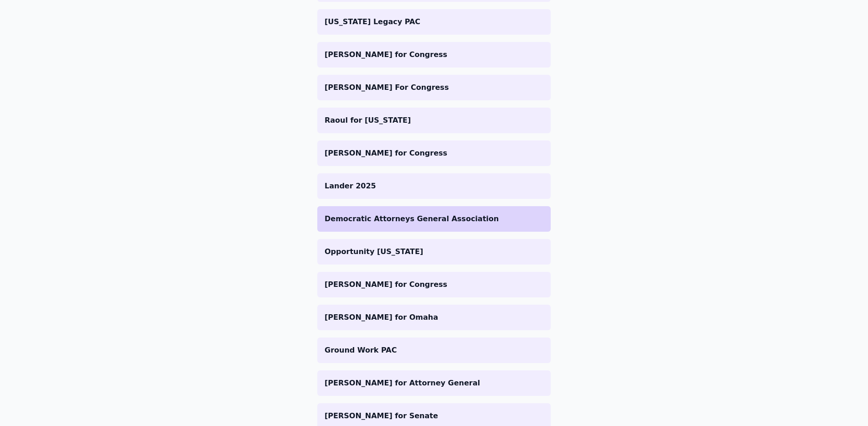 The image size is (868, 426). What do you see at coordinates (434, 186) in the screenshot?
I see `p: Lander 2025` at bounding box center [434, 186].